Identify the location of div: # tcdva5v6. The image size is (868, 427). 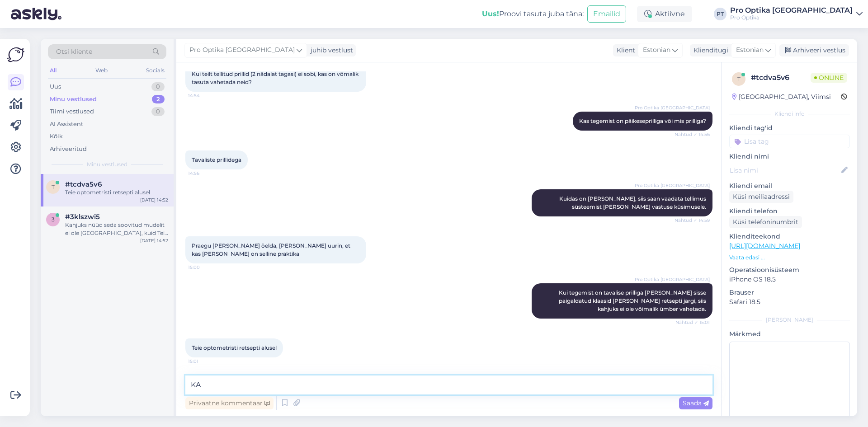
(781, 78).